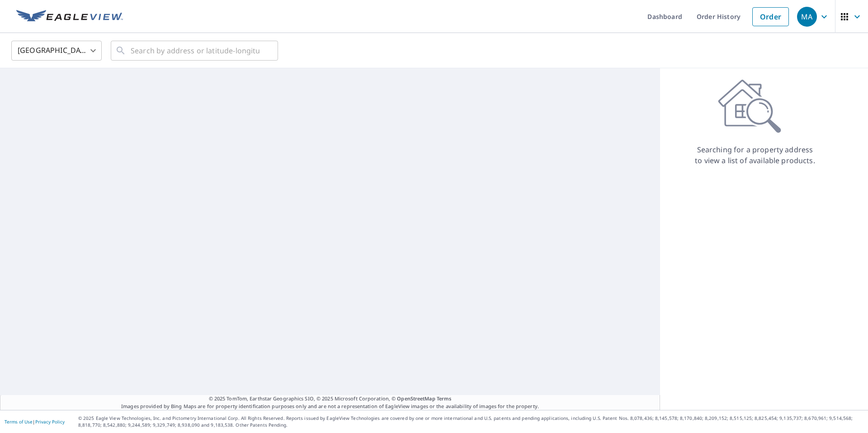 This screenshot has height=433, width=868. I want to click on input: Search by address or latitude-longitude, so click(194, 51).